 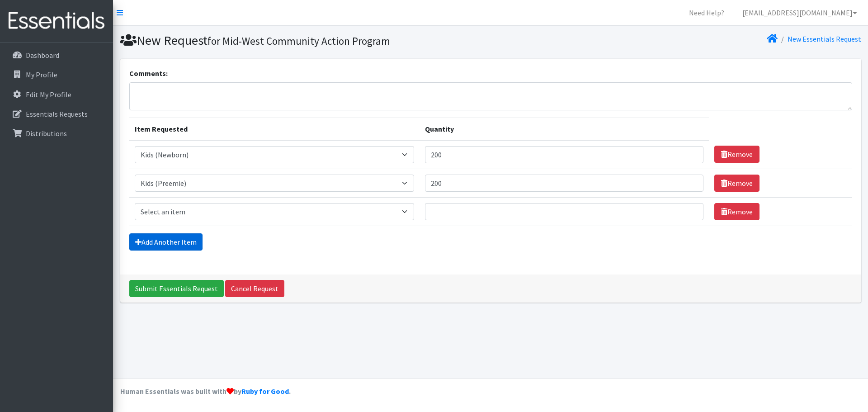 I want to click on a: My Profile, so click(x=56, y=74).